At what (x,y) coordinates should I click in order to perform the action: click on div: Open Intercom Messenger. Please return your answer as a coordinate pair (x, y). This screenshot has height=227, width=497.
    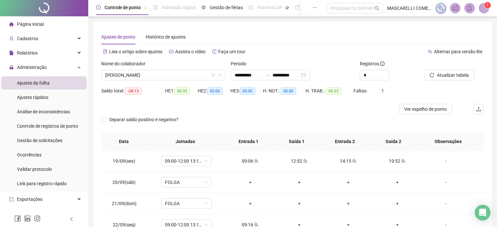
    Looking at the image, I should click on (483, 213).